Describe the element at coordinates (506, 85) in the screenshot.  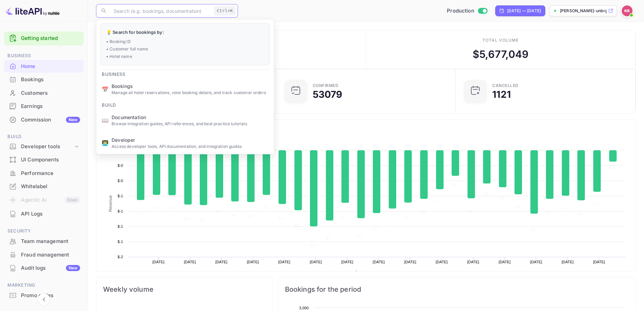
I see `div: CANCELLED` at that location.